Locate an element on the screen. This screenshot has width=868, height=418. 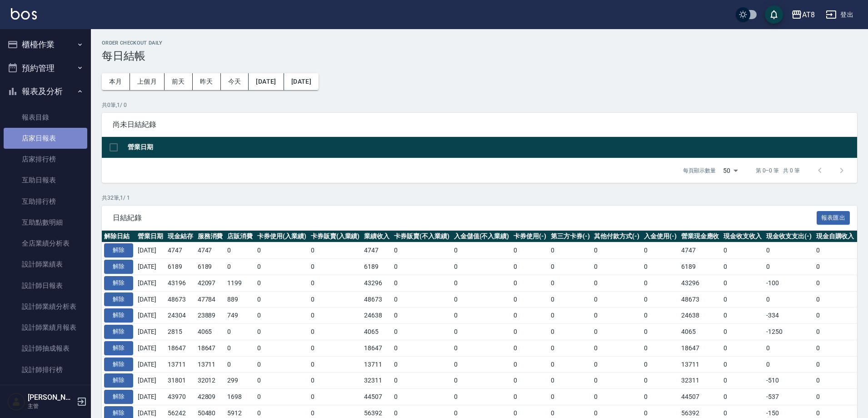
a: 互助排行榜 is located at coordinates (46, 202).